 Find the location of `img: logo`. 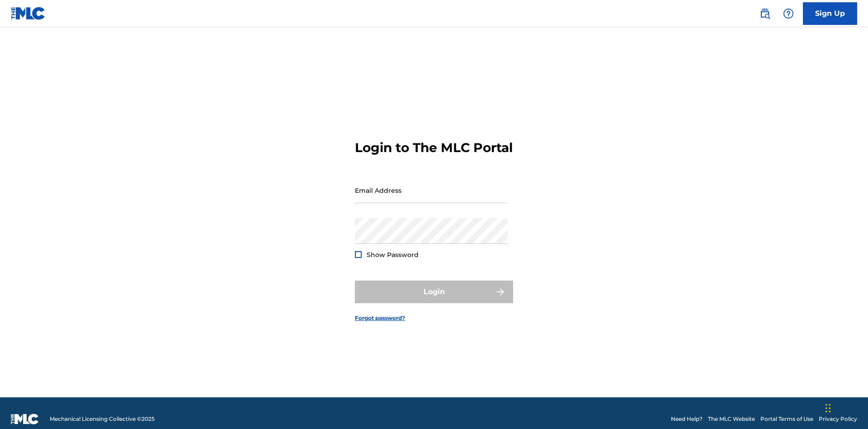

img: logo is located at coordinates (25, 419).